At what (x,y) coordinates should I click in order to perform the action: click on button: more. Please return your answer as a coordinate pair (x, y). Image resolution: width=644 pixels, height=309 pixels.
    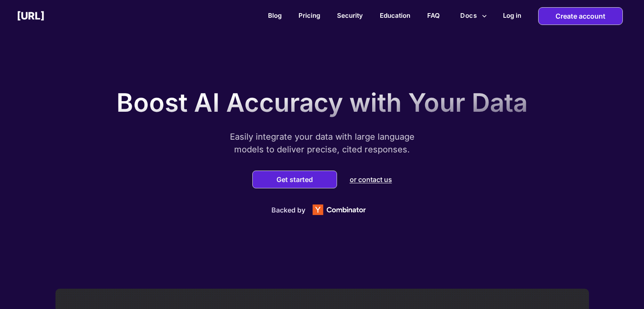
    Looking at the image, I should click on (473, 16).